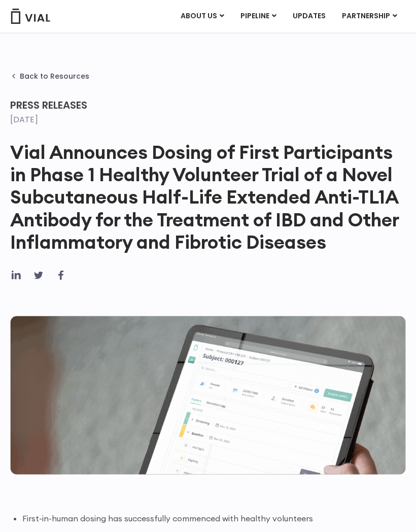 This screenshot has height=532, width=416. What do you see at coordinates (16, 275) in the screenshot?
I see `div: Share on linkedin` at bounding box center [16, 275].